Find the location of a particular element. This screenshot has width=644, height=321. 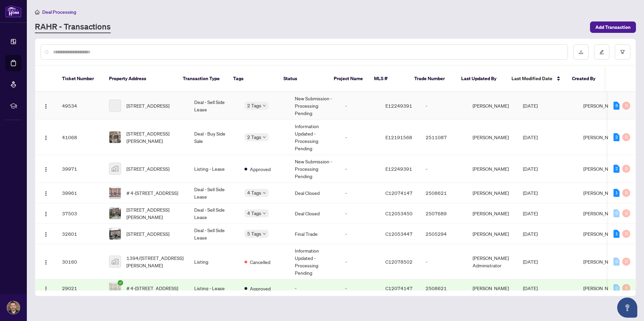

th: Last Updated By is located at coordinates (481, 79).